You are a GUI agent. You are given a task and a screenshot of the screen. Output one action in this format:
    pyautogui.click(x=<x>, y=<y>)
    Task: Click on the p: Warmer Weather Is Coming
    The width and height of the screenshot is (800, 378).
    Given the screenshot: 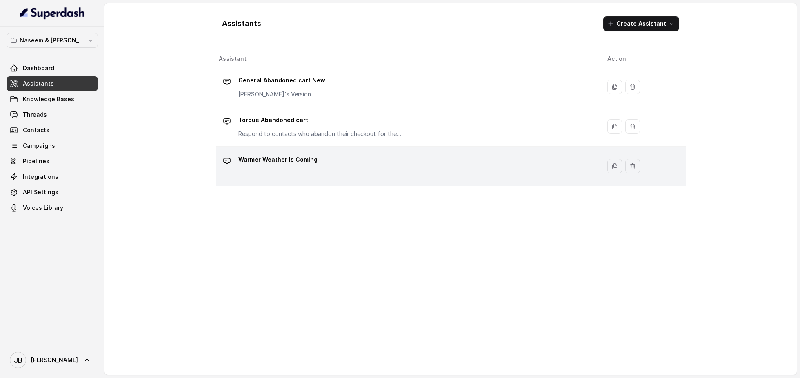 What is the action you would take?
    pyautogui.click(x=278, y=160)
    